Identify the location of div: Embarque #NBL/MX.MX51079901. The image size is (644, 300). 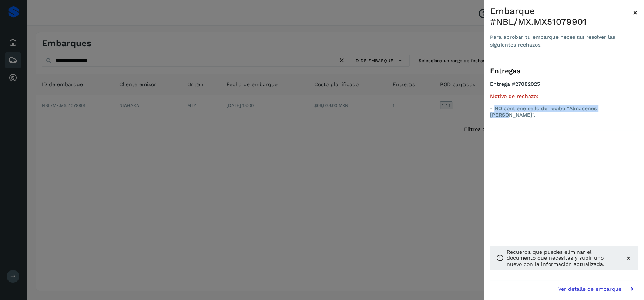
(561, 17).